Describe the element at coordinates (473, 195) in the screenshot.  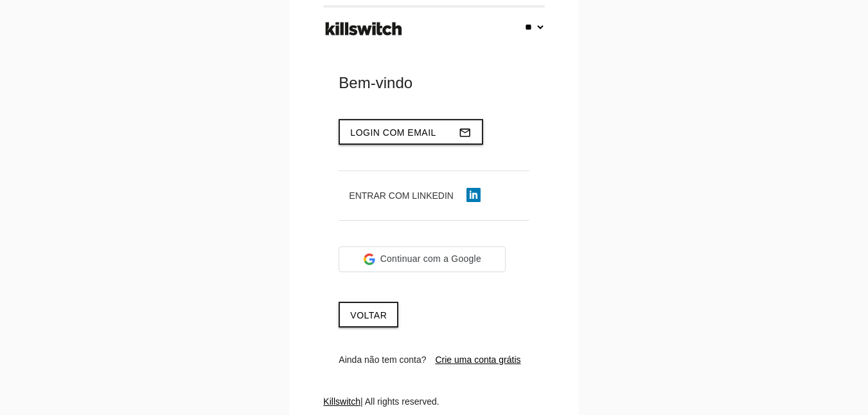
I see `img: linkedin-icon.png` at that location.